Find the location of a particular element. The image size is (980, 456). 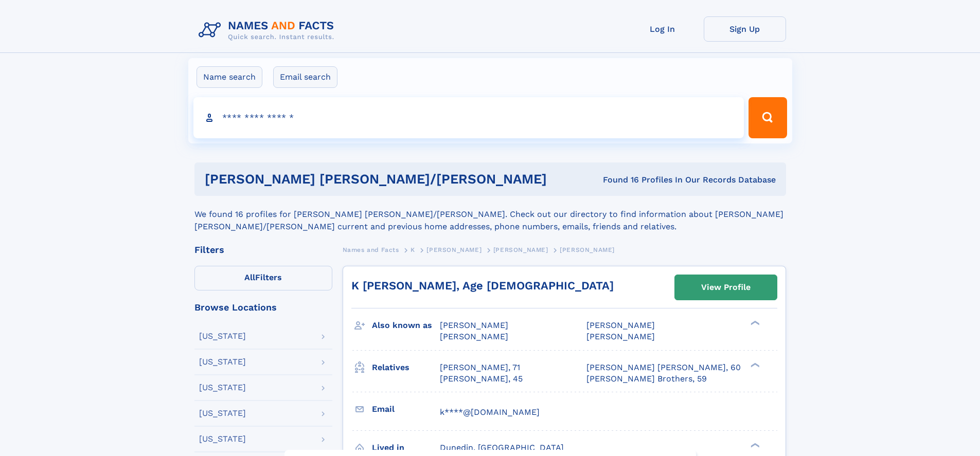

a: K is located at coordinates (413, 250).